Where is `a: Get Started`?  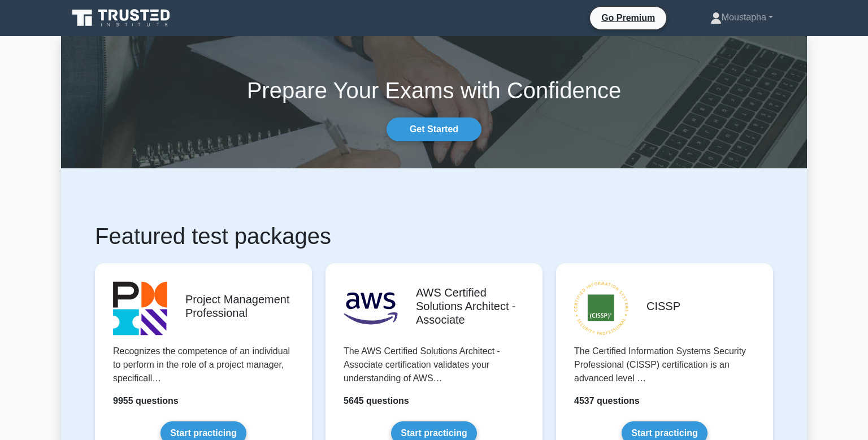
a: Get Started is located at coordinates (434, 130).